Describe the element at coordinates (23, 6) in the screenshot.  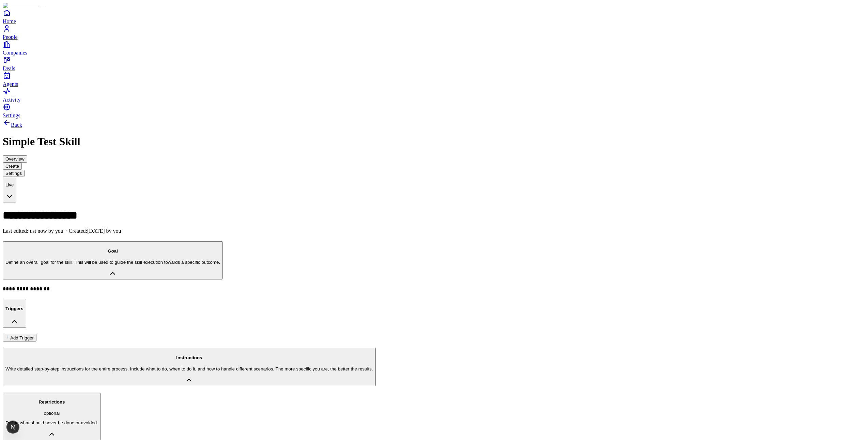
I see `img: Item Brain Logo` at that location.